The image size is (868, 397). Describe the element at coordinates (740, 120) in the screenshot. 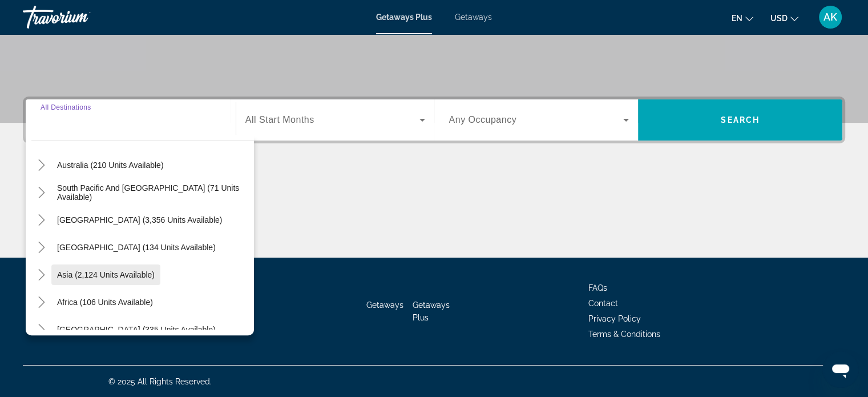

I see `button: Search` at that location.